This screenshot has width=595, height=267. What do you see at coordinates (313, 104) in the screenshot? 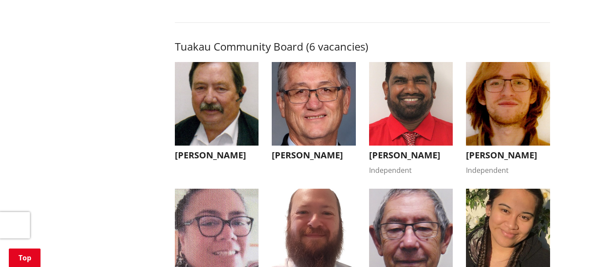
I see `img: WO-B-TU__BETTY_C__wojy3` at bounding box center [313, 104].